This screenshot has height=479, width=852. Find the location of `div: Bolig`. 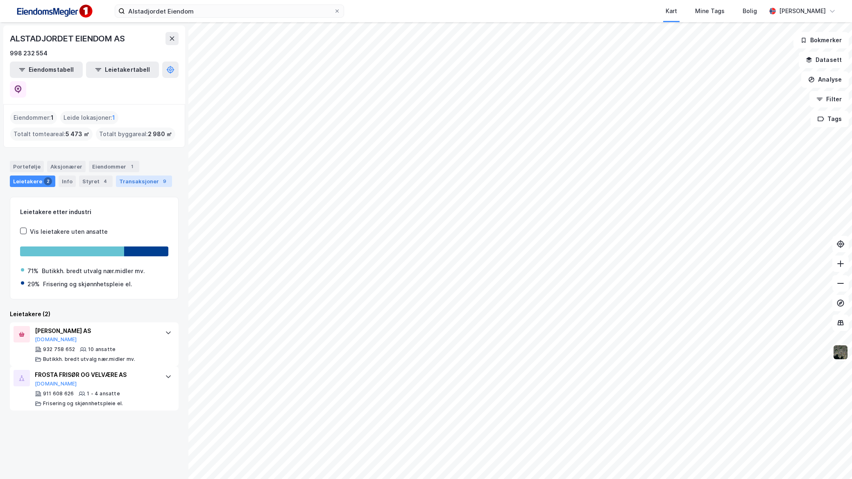

div: Bolig is located at coordinates (750, 11).